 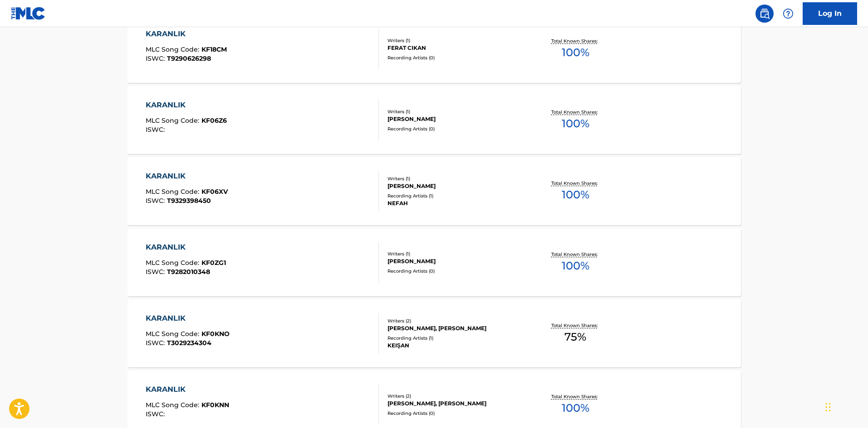 I want to click on a: Log In, so click(x=829, y=14).